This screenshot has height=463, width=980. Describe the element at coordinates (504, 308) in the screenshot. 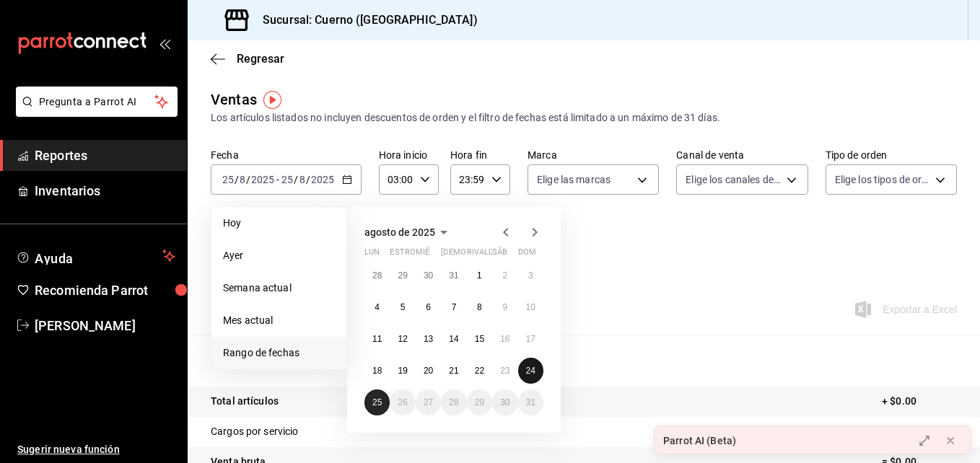

I see `button: 9 de agosto de 2025` at that location.